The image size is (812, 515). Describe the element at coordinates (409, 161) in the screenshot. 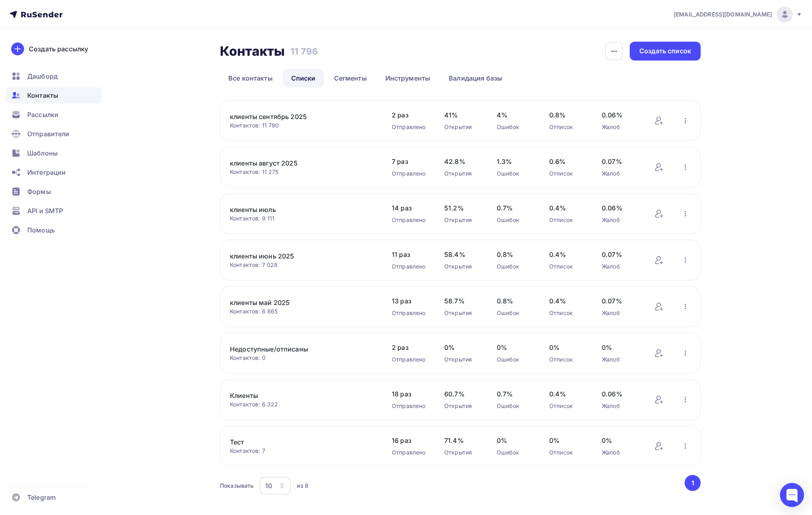

I see `span: 7 раз` at that location.